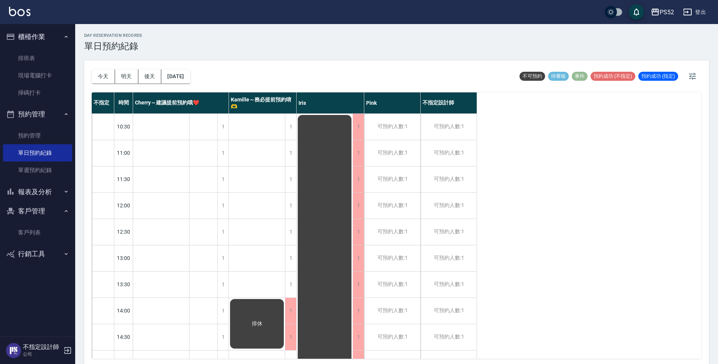 The image size is (718, 364). What do you see at coordinates (38, 136) in the screenshot?
I see `a: 預約管理` at bounding box center [38, 136].